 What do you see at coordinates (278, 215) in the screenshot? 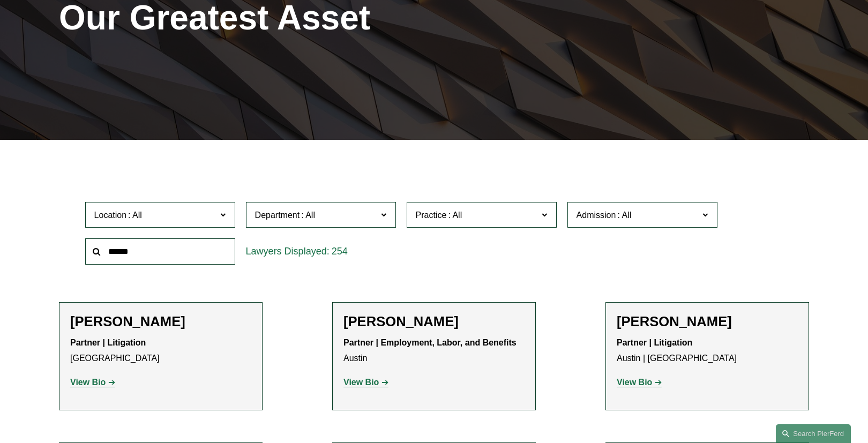
I see `span: Department` at bounding box center [278, 215].